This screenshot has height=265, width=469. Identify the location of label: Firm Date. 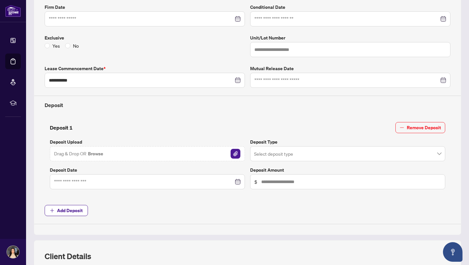
(145, 7).